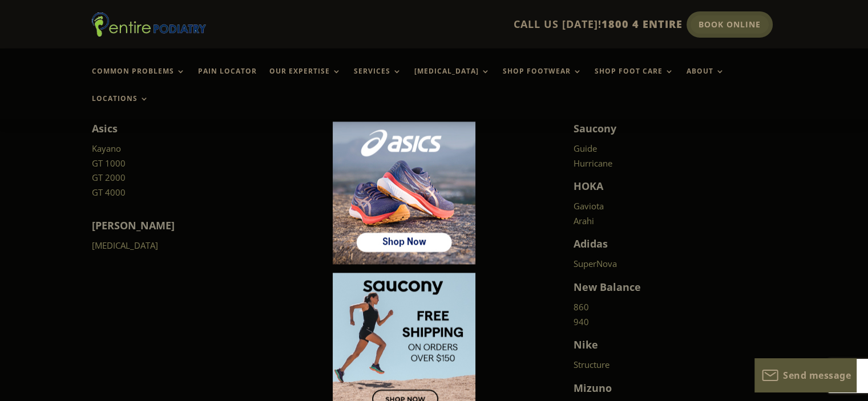 Image resolution: width=868 pixels, height=401 pixels. What do you see at coordinates (590, 244) in the screenshot?
I see `strong: Adidas` at bounding box center [590, 244].